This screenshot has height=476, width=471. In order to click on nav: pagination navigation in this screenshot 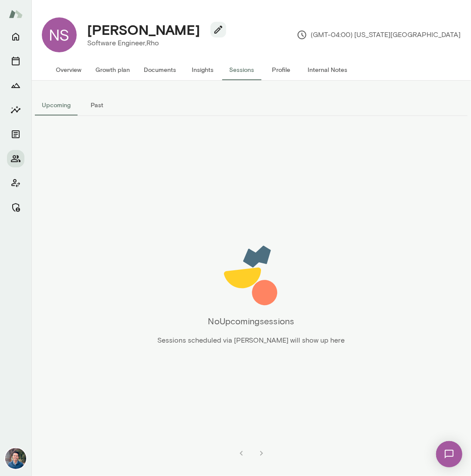, I will do `click(251, 453)`.